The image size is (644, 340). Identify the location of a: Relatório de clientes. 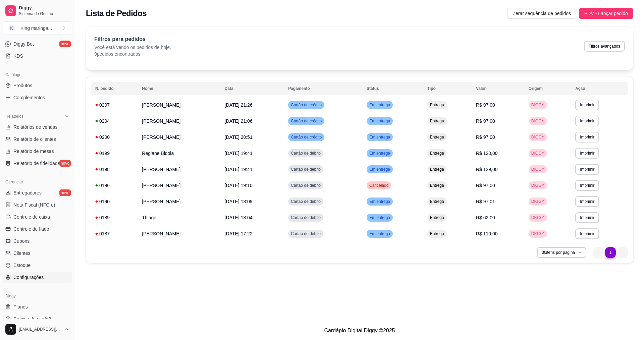
(37, 139).